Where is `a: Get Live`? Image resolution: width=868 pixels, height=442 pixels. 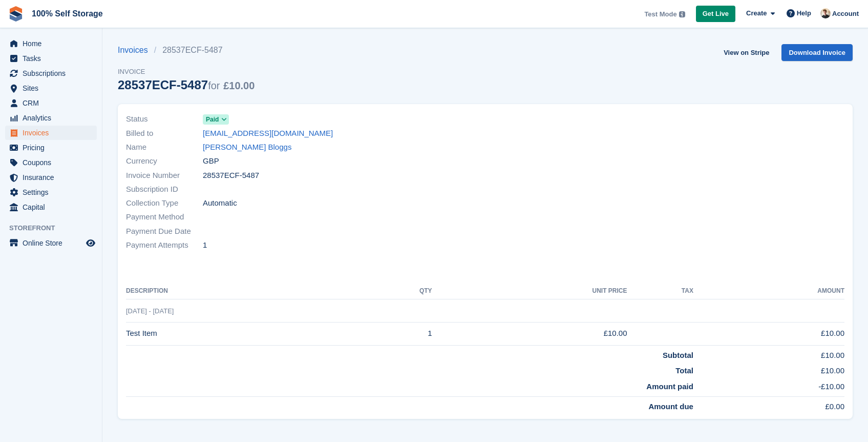
a: Get Live is located at coordinates (715, 14).